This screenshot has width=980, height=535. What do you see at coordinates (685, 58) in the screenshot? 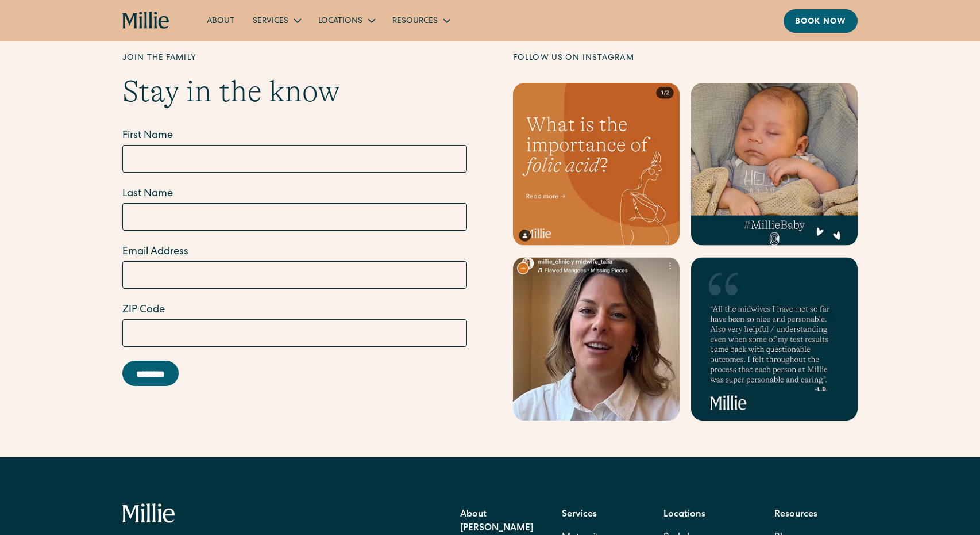
I see `div: Follow us on Instagram` at bounding box center [685, 58].